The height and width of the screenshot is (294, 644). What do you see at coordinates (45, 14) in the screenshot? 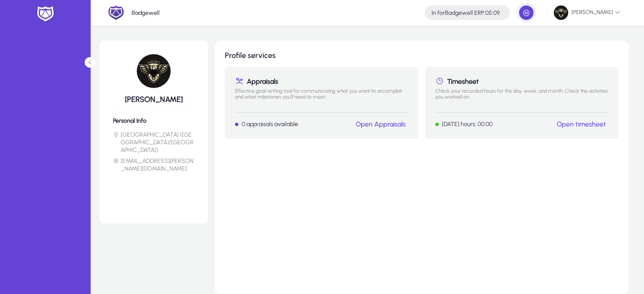
I see `img: white-logo.png` at bounding box center [45, 14].